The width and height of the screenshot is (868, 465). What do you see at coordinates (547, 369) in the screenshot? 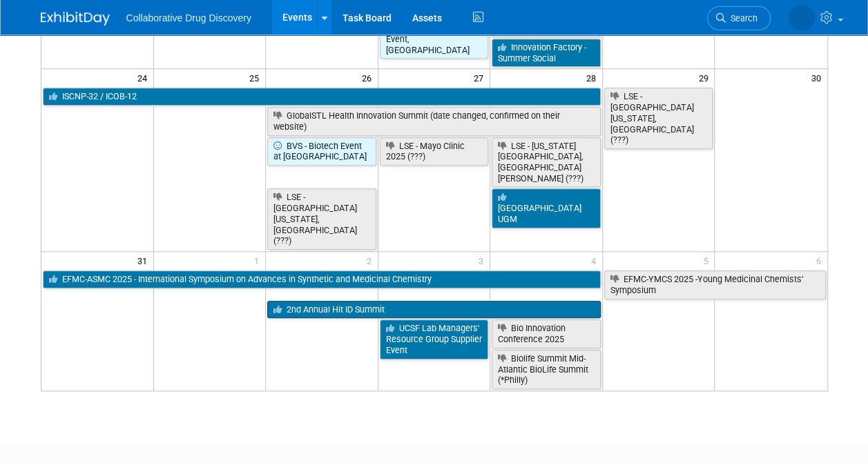
I see `a: Biolife Summit Mid-Atlantic BioLife Summit (*Philly)` at bounding box center [547, 369].